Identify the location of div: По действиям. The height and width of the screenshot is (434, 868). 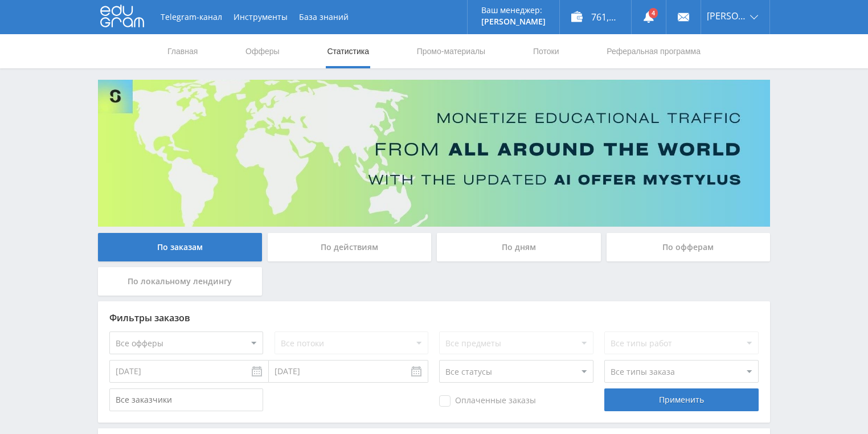
(350, 247).